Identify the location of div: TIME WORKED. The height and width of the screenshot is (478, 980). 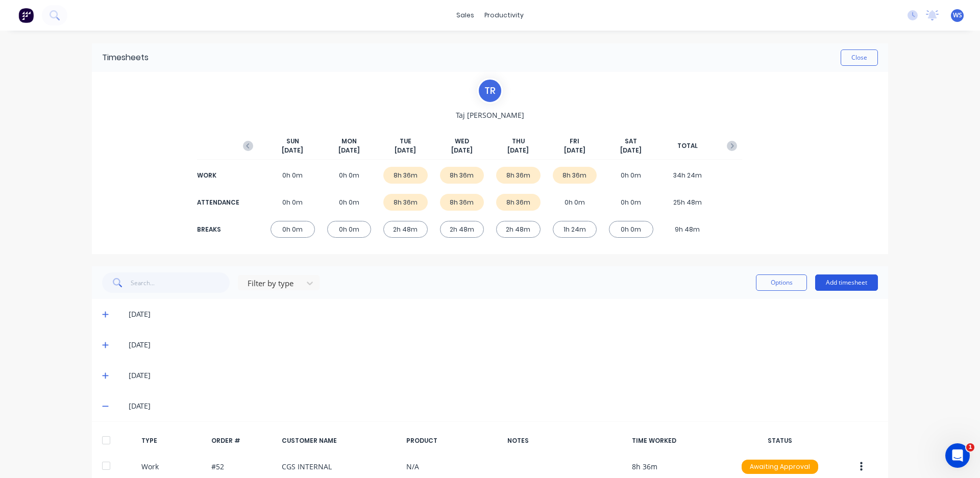
(679, 441).